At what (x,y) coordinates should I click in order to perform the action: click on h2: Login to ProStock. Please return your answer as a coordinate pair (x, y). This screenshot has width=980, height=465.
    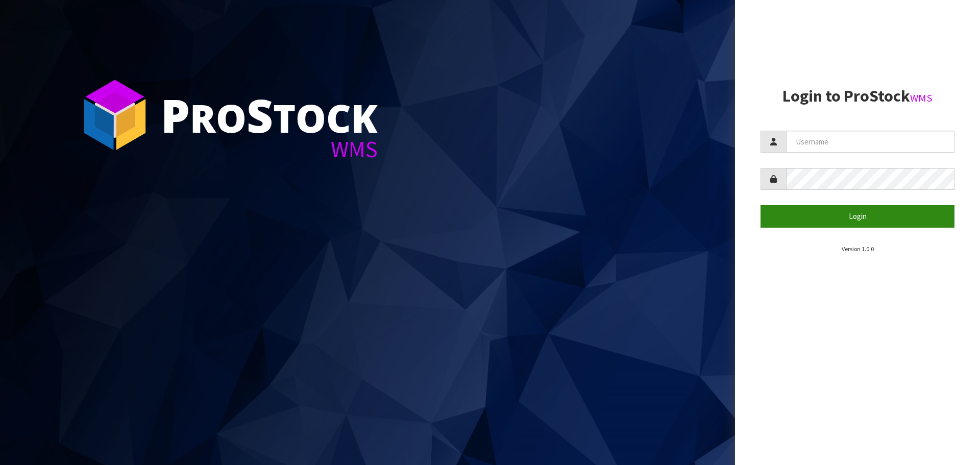
    Looking at the image, I should click on (857, 96).